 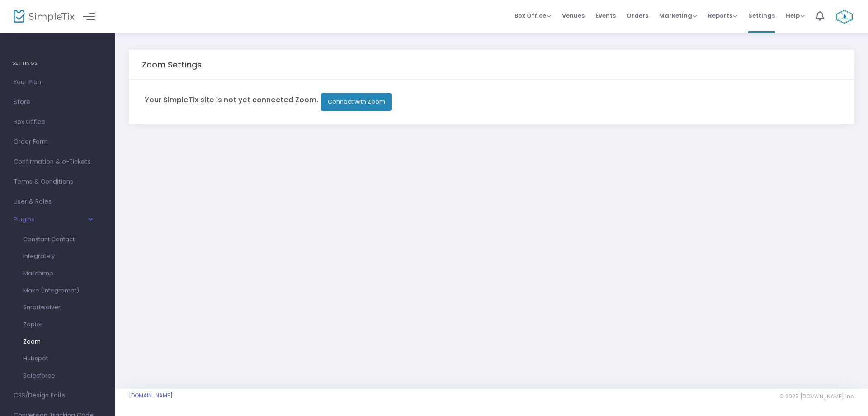 What do you see at coordinates (51, 290) in the screenshot?
I see `span: Make (Integromat)` at bounding box center [51, 290].